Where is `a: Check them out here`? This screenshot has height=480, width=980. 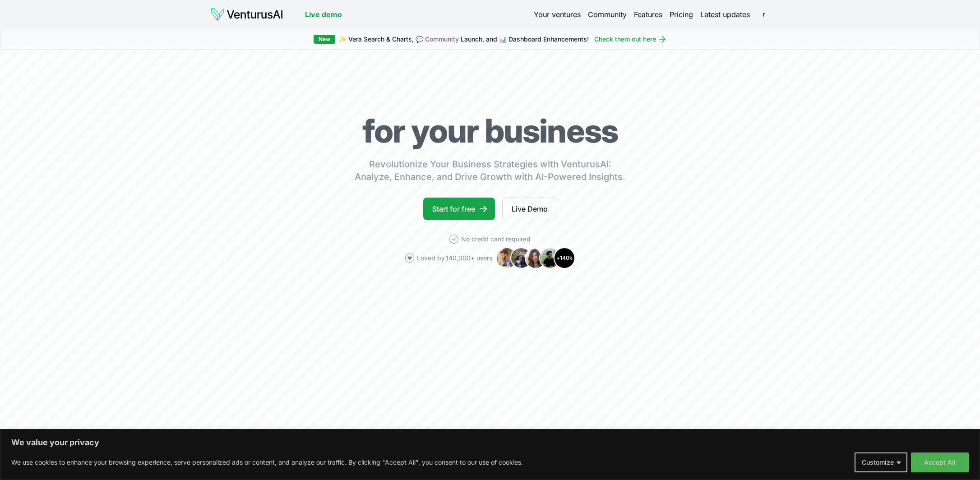 a: Check them out here is located at coordinates (630, 39).